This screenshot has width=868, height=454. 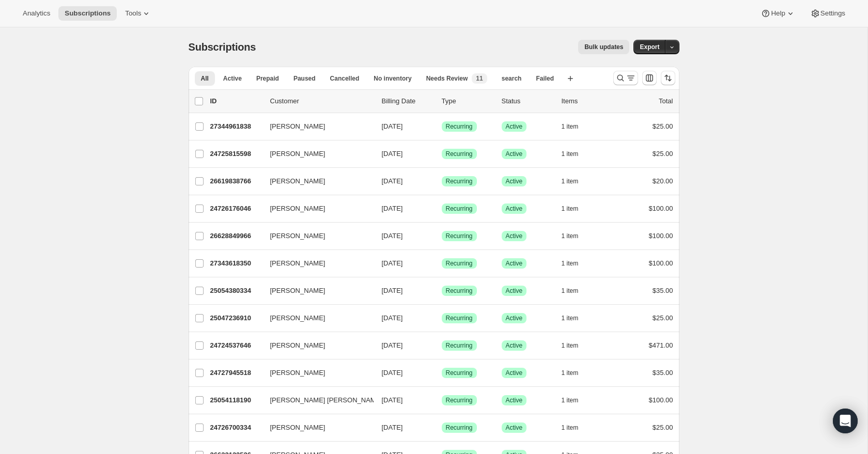 What do you see at coordinates (545, 78) in the screenshot?
I see `span: Failed` at bounding box center [545, 78].